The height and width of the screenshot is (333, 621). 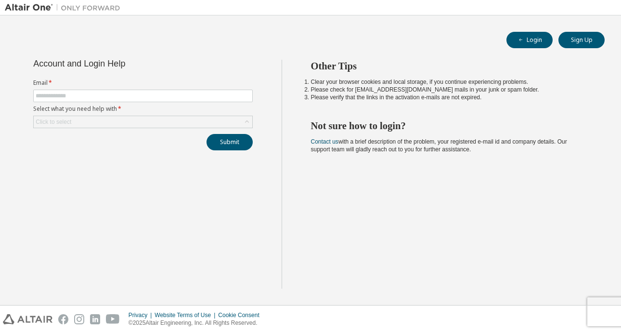 What do you see at coordinates (121, 64) in the screenshot?
I see `div: Account and Login Help` at bounding box center [121, 64].